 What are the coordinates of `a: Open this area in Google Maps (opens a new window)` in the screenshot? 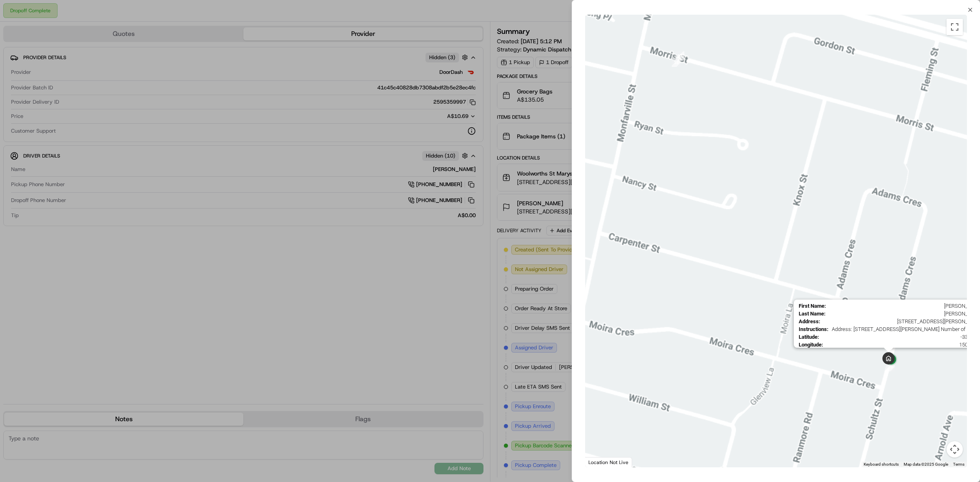 It's located at (600, 462).